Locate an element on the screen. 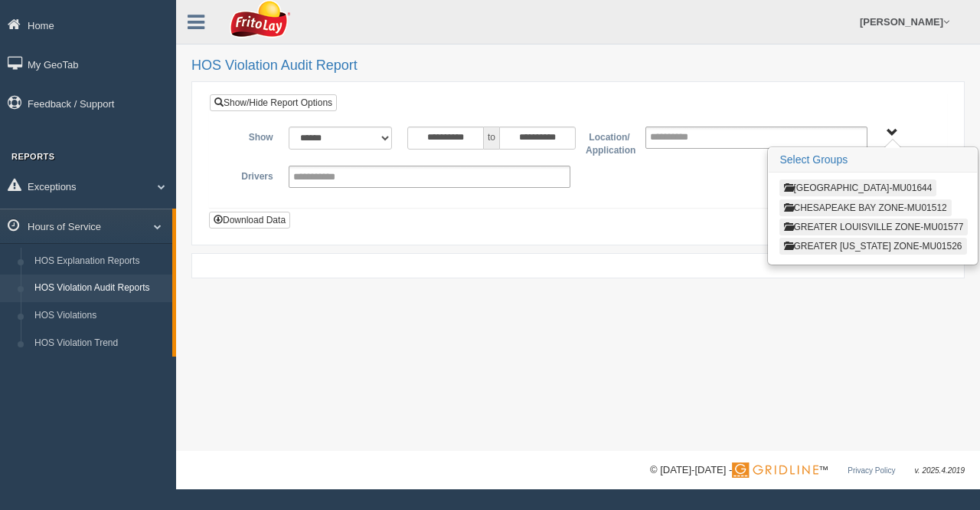 This screenshot has width=980, height=510. img: Gridline is located at coordinates (775, 470).